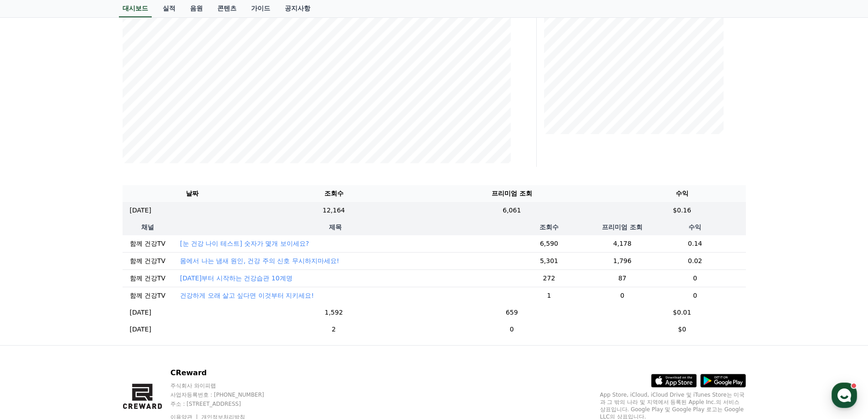  Describe the element at coordinates (550, 295) in the screenshot. I see `td: 1` at that location.